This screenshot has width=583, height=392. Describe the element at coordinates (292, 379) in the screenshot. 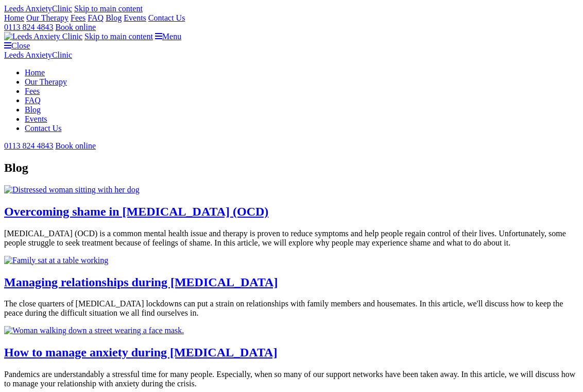

I see `p: Pandemics are understandably a stressful time for many people. Especially, when so many of our su...` at that location.